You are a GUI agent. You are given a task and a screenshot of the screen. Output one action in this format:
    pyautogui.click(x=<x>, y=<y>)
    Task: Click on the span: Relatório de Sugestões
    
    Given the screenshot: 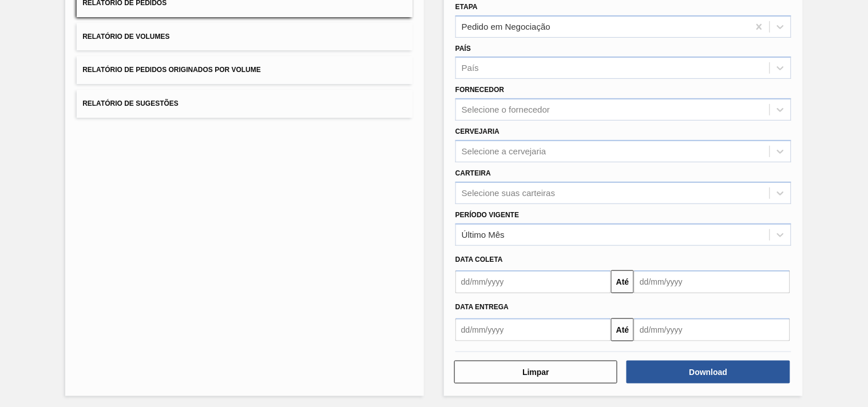 What is the action you would take?
    pyautogui.click(x=130, y=103)
    